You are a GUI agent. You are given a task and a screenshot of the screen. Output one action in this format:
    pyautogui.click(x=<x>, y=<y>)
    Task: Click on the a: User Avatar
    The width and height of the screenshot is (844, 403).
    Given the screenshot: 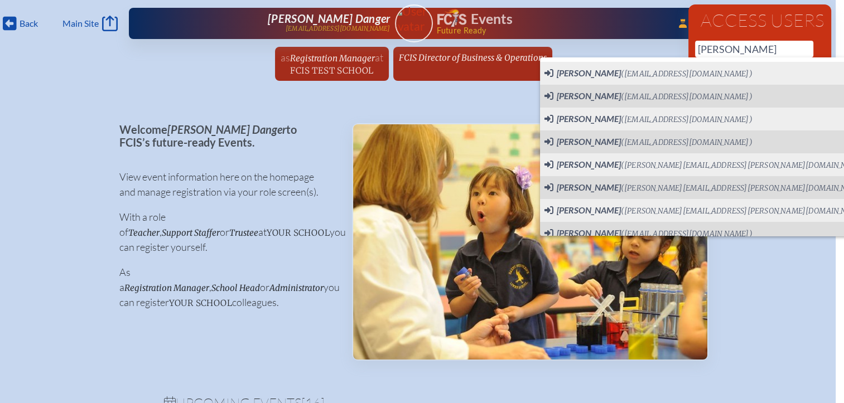 What is the action you would take?
    pyautogui.click(x=414, y=23)
    